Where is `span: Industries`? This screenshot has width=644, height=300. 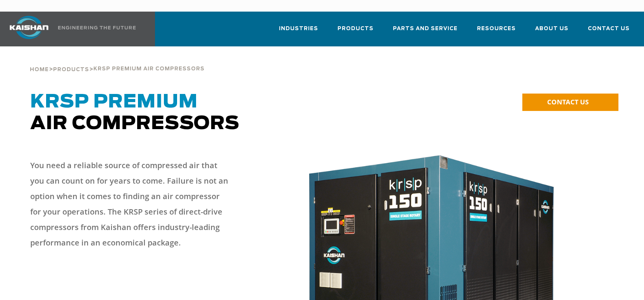
span: Industries is located at coordinates (298, 29).